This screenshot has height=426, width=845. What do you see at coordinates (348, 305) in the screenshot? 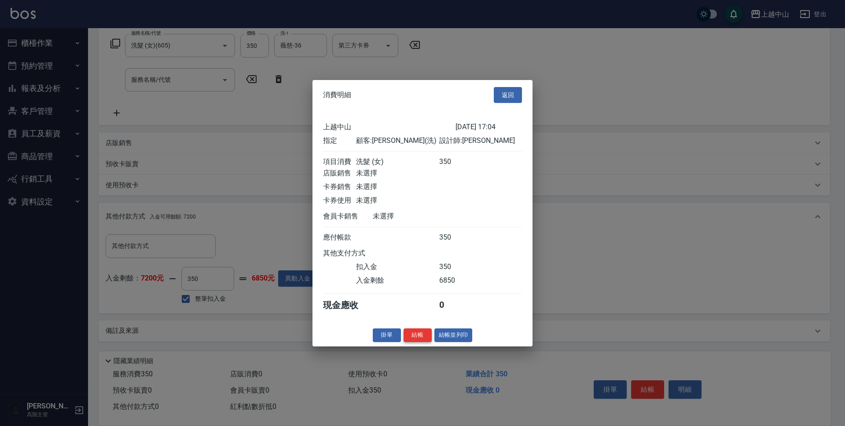
I see `div: 現金應收` at bounding box center [348, 305].